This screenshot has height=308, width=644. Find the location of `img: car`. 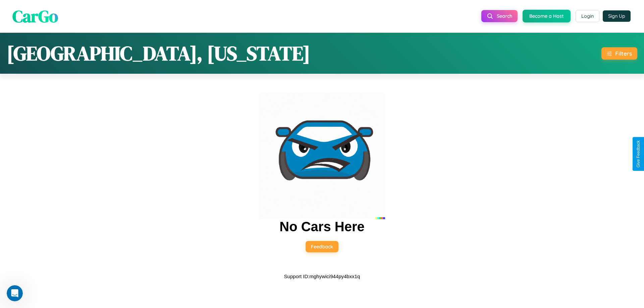

img: car is located at coordinates (322, 156).